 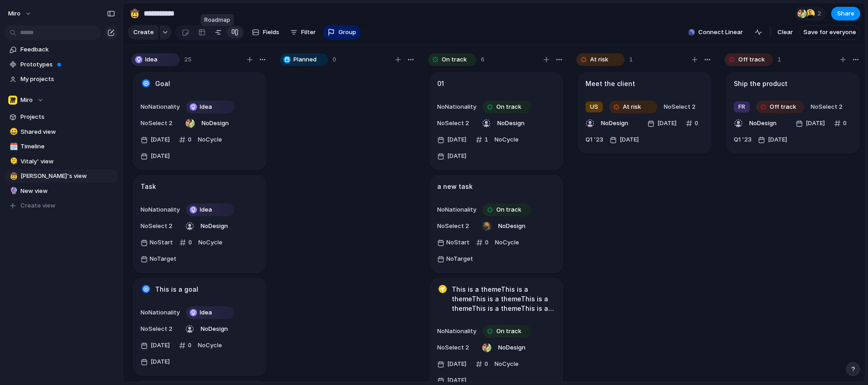 What do you see at coordinates (761, 84) in the screenshot?
I see `h1: Ship the product` at bounding box center [761, 84].